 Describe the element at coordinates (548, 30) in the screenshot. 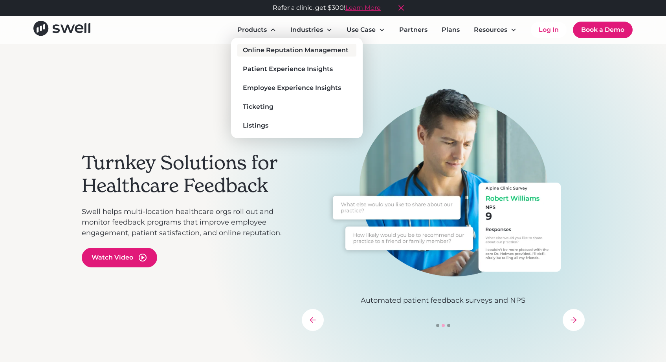

I see `a: Log In` at that location.